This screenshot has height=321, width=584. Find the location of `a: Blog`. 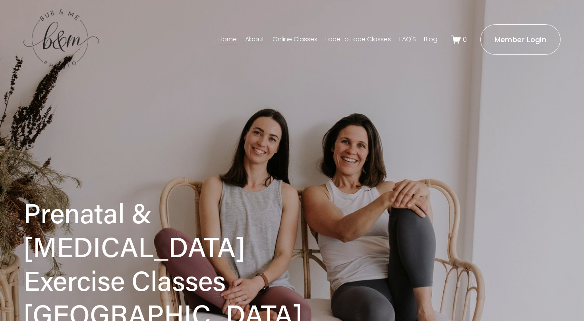

a: Blog is located at coordinates (430, 40).